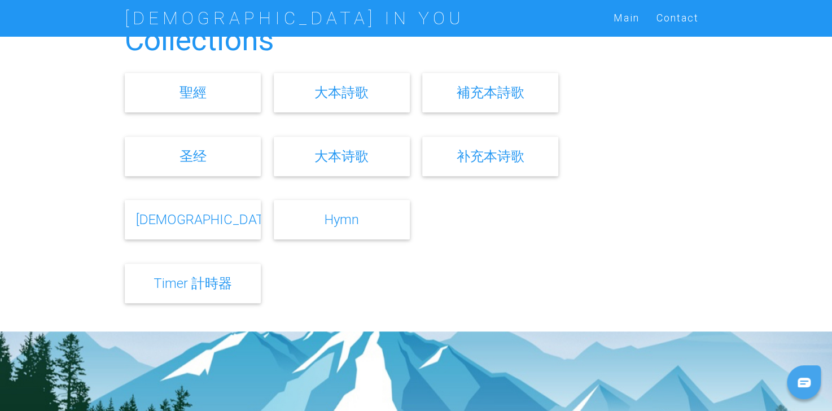  I want to click on h2: Collections, so click(416, 40).